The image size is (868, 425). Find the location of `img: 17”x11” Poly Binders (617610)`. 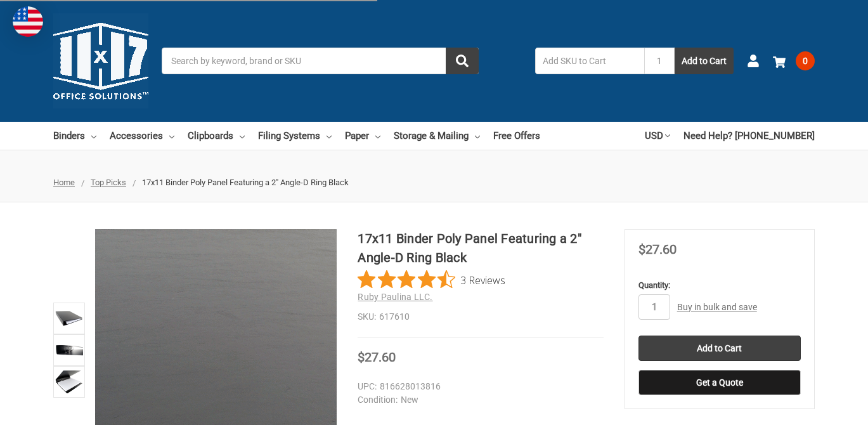

img: 17”x11” Poly Binders (617610) is located at coordinates (69, 382).